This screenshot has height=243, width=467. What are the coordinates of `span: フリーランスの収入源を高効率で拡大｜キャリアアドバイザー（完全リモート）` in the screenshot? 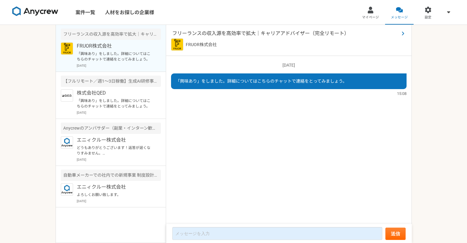 It's located at (285, 33).